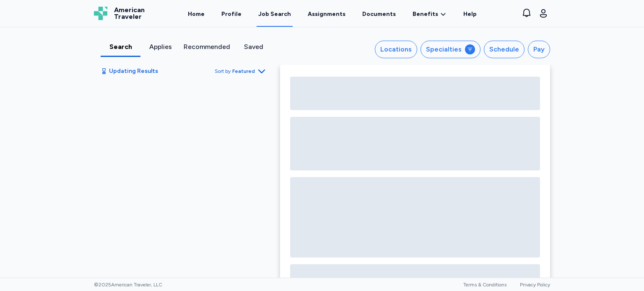 This screenshot has height=291, width=644. I want to click on button: Sort byFeatured, so click(241, 71).